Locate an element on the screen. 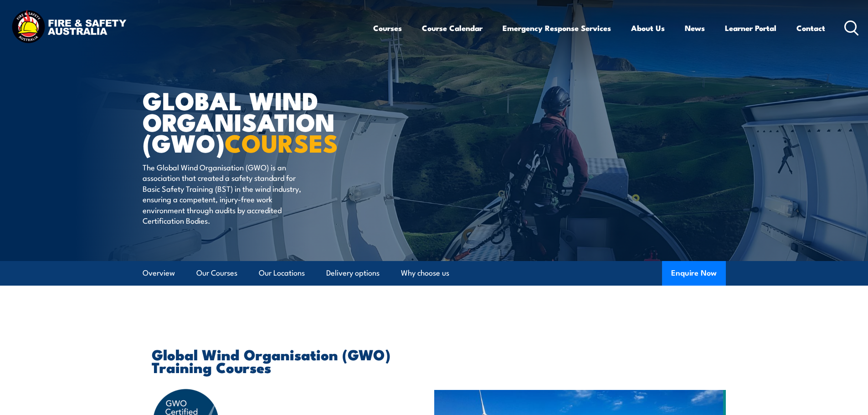 The image size is (868, 415). a: Delivery options is located at coordinates (352, 273).